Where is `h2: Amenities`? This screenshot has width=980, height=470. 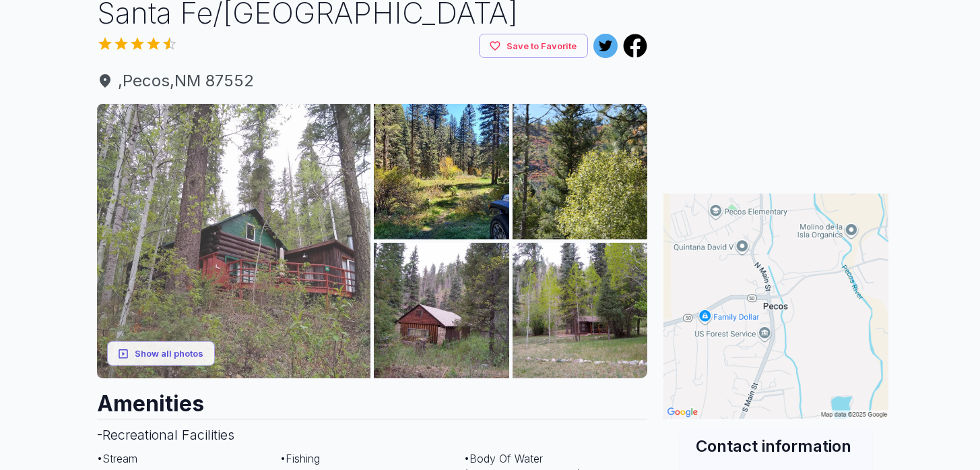 h2: Amenities is located at coordinates (373, 398).